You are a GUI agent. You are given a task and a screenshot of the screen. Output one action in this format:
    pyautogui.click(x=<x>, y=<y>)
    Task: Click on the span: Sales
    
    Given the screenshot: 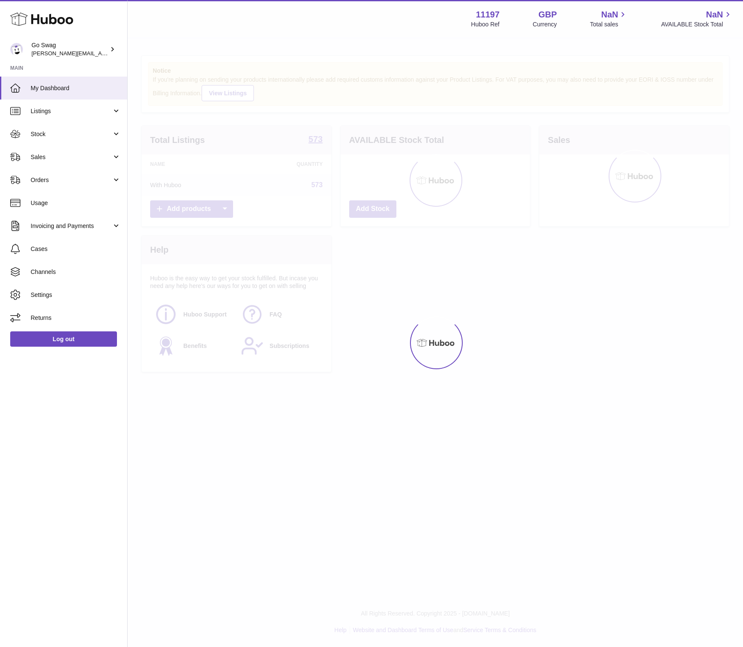 What is the action you would take?
    pyautogui.click(x=71, y=157)
    